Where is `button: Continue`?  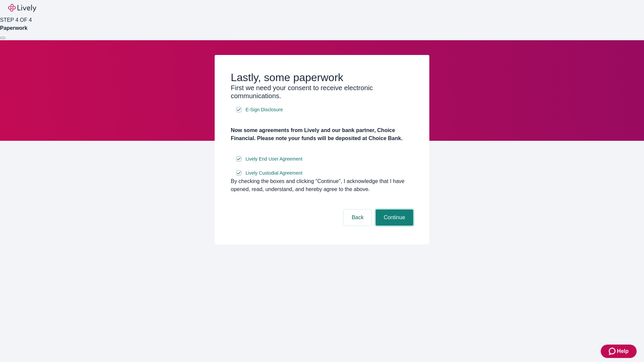
button: Continue is located at coordinates (394, 218).